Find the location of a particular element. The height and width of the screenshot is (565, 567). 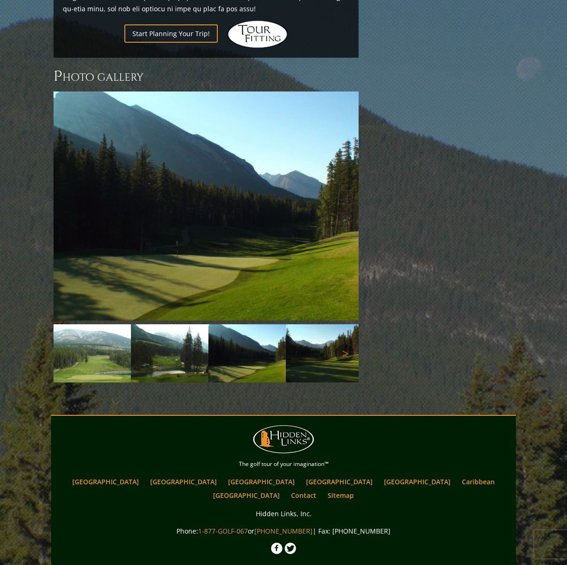

a: Contact is located at coordinates (304, 495).